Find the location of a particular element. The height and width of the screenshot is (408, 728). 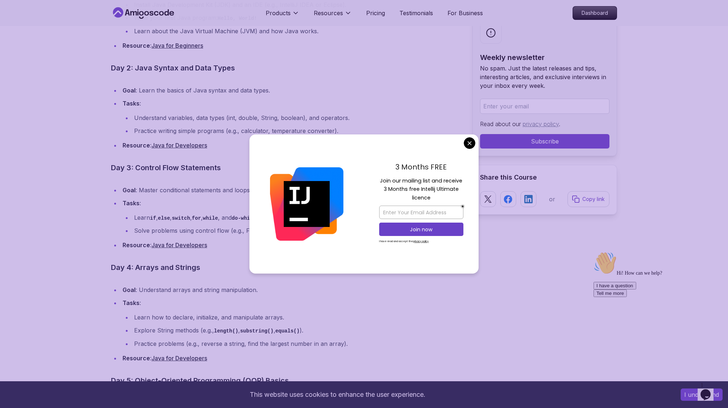

p: Testimonials is located at coordinates (416, 13).